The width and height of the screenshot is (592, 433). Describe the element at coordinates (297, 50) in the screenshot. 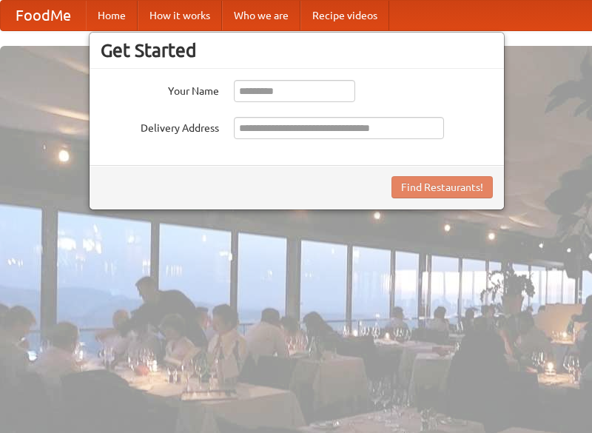

I see `h3: Get Started` at that location.